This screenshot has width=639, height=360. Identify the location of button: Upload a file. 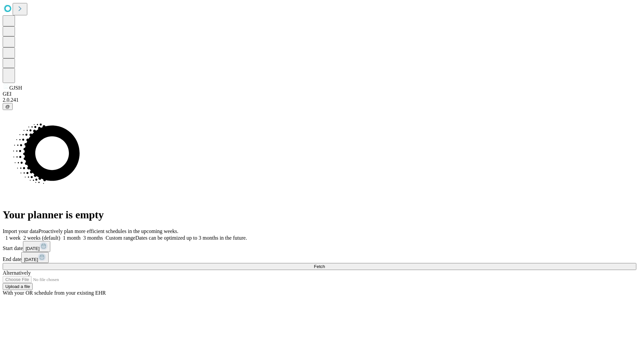
(18, 286).